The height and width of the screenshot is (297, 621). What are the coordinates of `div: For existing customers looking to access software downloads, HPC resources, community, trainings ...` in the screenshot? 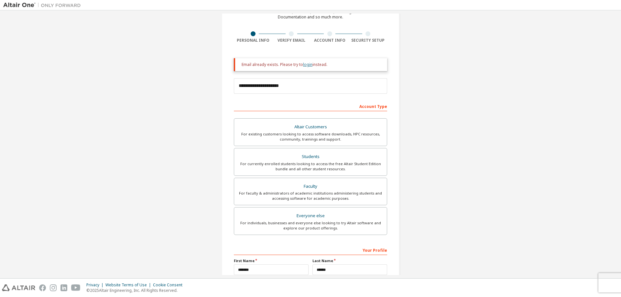 It's located at (311, 137).